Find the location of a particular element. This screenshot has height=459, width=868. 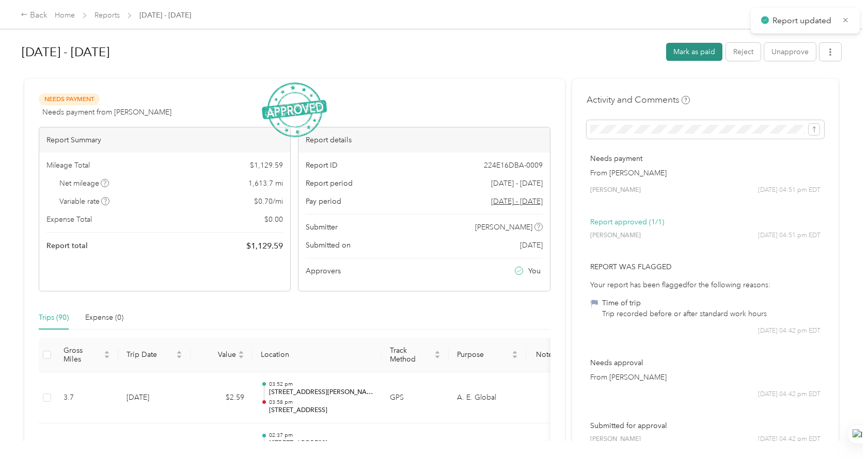

p: Needs approval is located at coordinates (705, 363).